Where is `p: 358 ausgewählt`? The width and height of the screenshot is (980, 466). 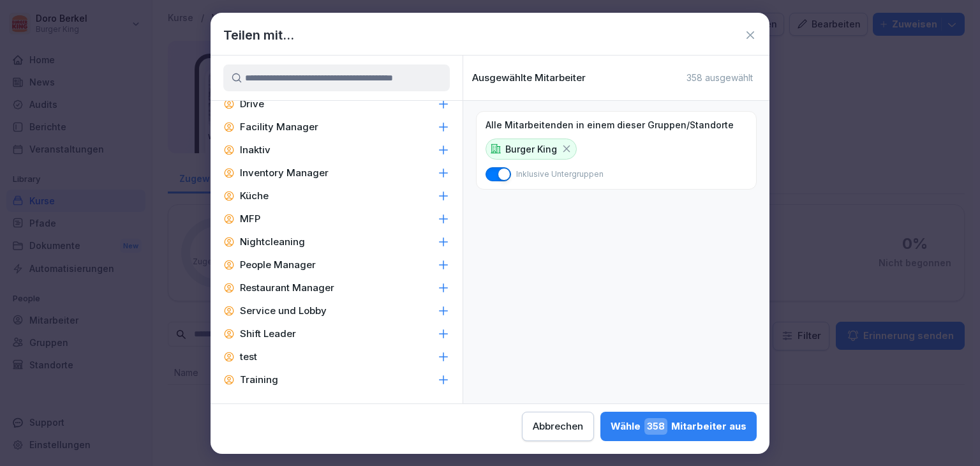
p: 358 ausgewählt is located at coordinates (720, 78).